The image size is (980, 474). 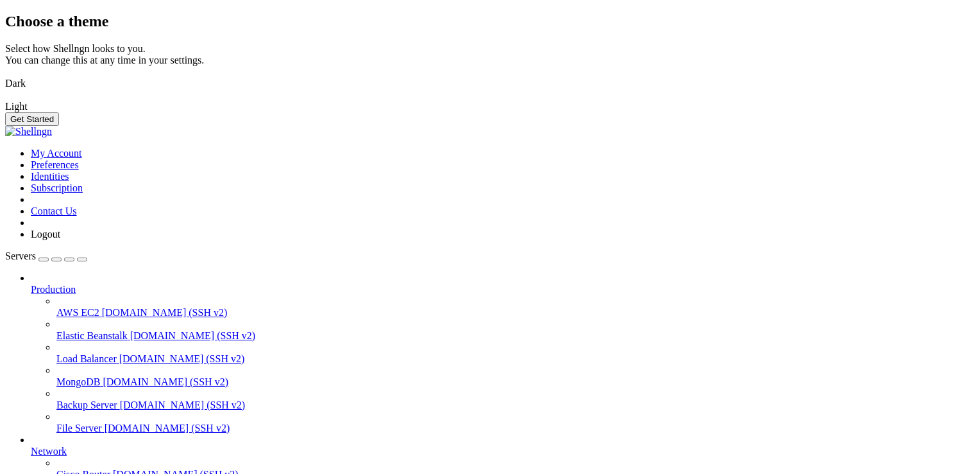 What do you see at coordinates (54, 289) in the screenshot?
I see `span: Production` at bounding box center [54, 289].